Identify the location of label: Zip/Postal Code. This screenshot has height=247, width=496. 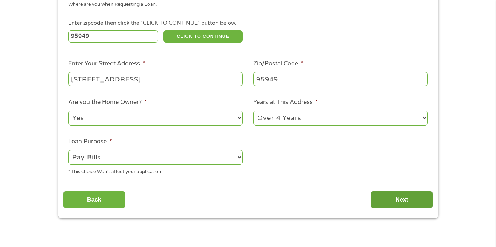
(278, 64).